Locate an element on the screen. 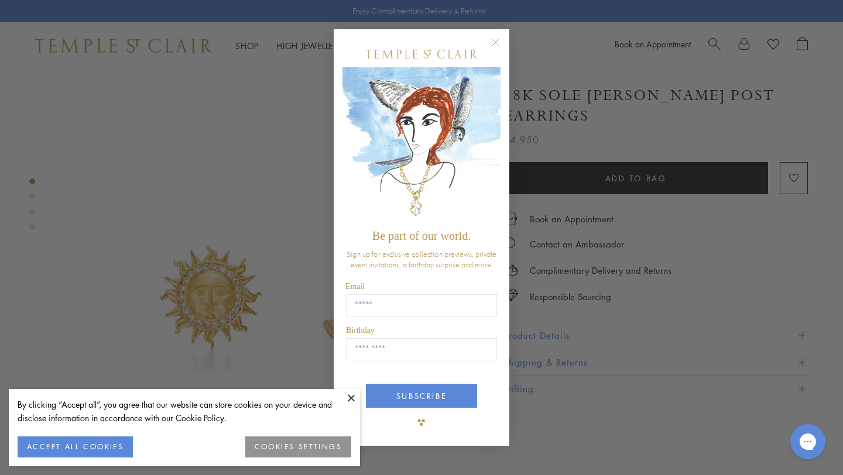 This screenshot has width=843, height=475. img: c4a9eb12-d91a-4d4a-8ee0-386386f4f338.jpeg is located at coordinates (421, 145).